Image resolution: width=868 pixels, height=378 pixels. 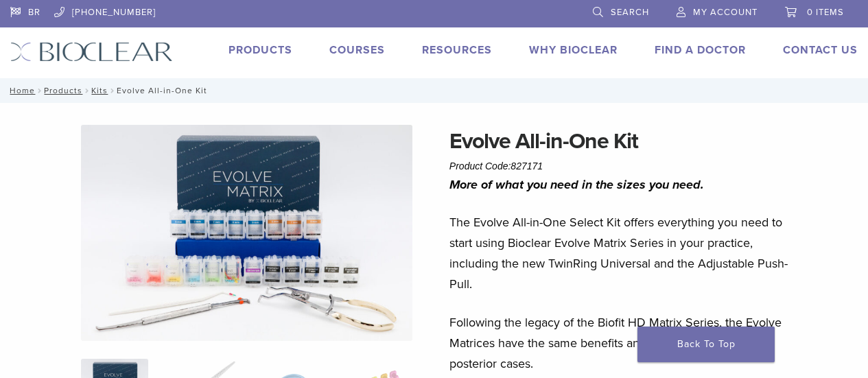 I want to click on i: More of what you need in the sizes you need., so click(x=577, y=185).